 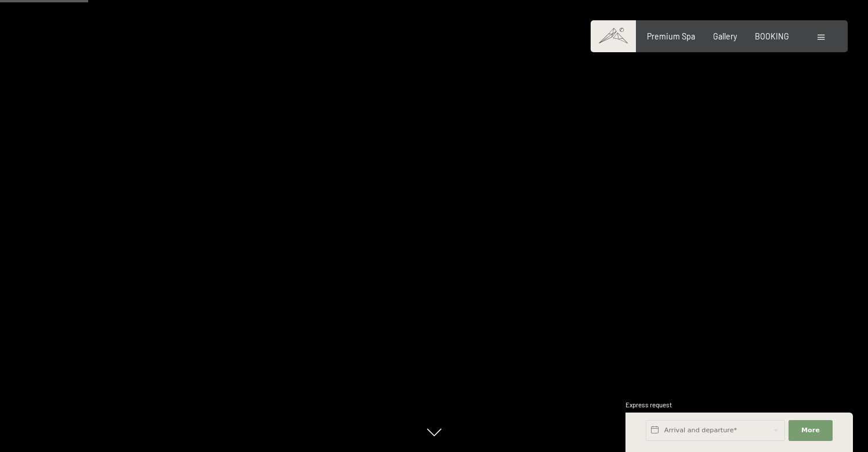 I want to click on span: Gallery, so click(x=724, y=36).